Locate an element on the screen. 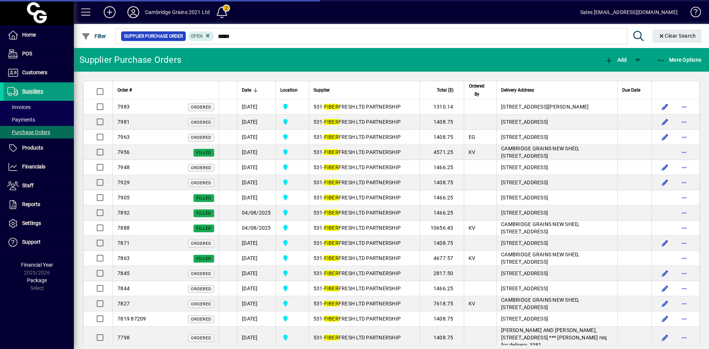 Image resolution: width=709 pixels, height=349 pixels. button: More Options is located at coordinates (679, 60).